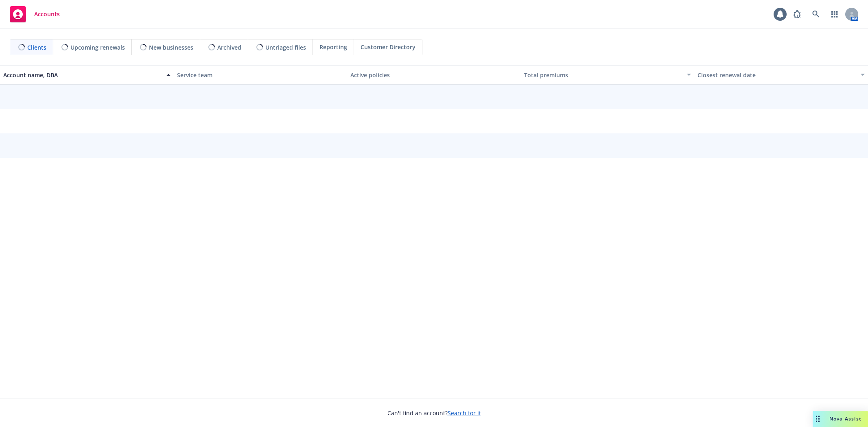 This screenshot has width=868, height=427. What do you see at coordinates (434, 75) in the screenshot?
I see `button: Active policies` at bounding box center [434, 75].